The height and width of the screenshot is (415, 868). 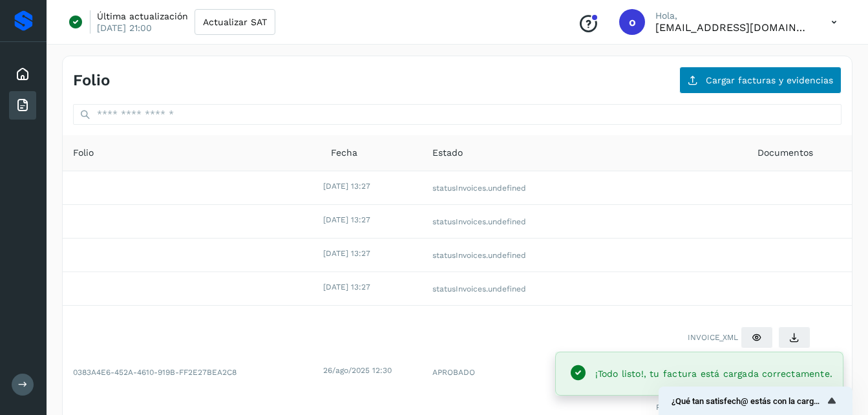 I want to click on span: Actualizar SAT, so click(x=235, y=22).